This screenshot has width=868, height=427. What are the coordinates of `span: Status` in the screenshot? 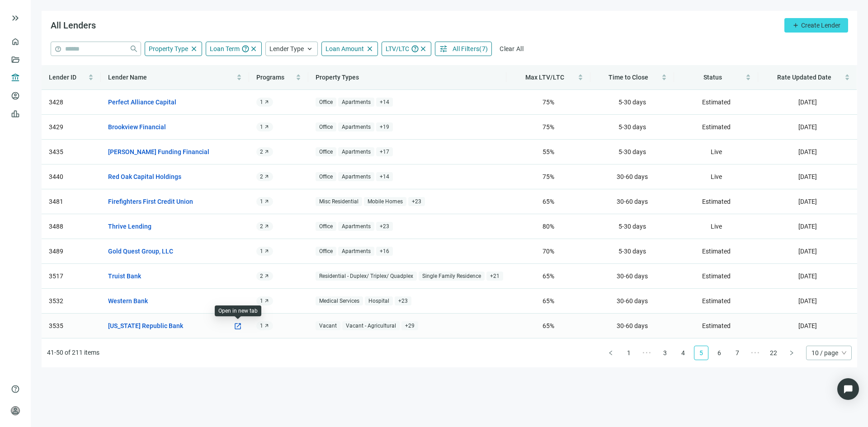 It's located at (712, 77).